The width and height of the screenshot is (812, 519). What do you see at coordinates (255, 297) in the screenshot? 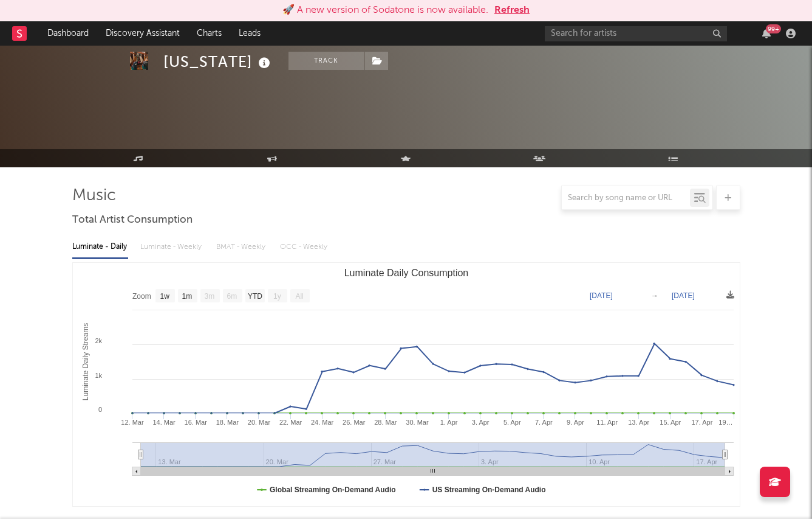
I see `text: YTD` at bounding box center [255, 297].